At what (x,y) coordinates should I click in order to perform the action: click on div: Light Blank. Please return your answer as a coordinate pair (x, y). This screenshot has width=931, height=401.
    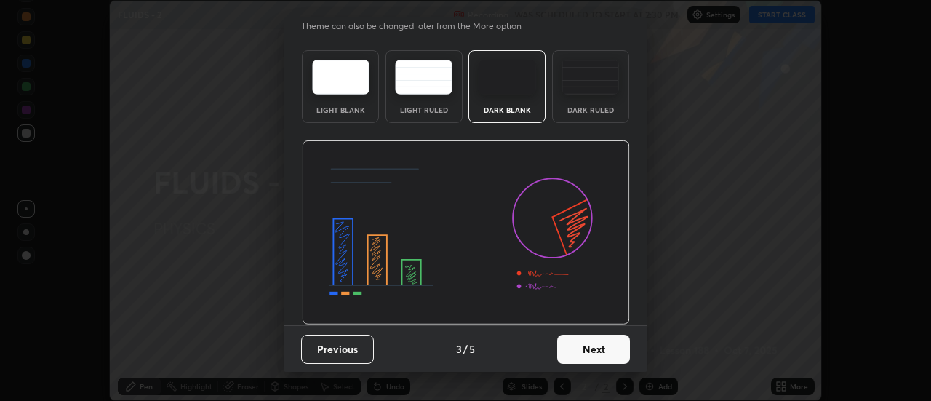
    Looking at the image, I should click on (341, 110).